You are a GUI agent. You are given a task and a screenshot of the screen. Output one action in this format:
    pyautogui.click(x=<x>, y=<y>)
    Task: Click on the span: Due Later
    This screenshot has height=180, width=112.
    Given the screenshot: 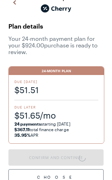 What is the action you would take?
    pyautogui.click(x=56, y=107)
    